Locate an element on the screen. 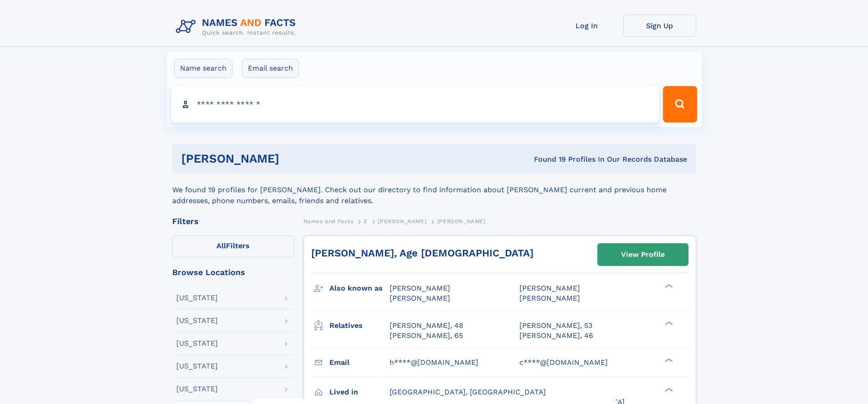 This screenshot has height=404, width=868. div: Browse Locations is located at coordinates (233, 273).